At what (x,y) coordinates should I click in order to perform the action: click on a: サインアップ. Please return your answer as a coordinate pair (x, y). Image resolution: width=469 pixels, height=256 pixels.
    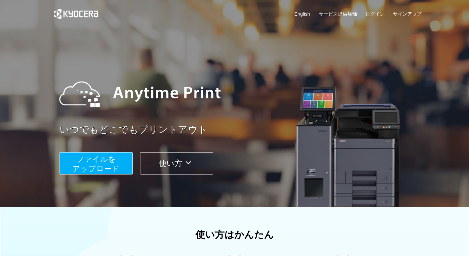
    Looking at the image, I should click on (408, 14).